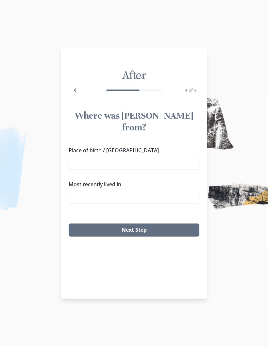 The width and height of the screenshot is (268, 347). What do you see at coordinates (190, 90) in the screenshot?
I see `span: 3 of 5` at bounding box center [190, 90].